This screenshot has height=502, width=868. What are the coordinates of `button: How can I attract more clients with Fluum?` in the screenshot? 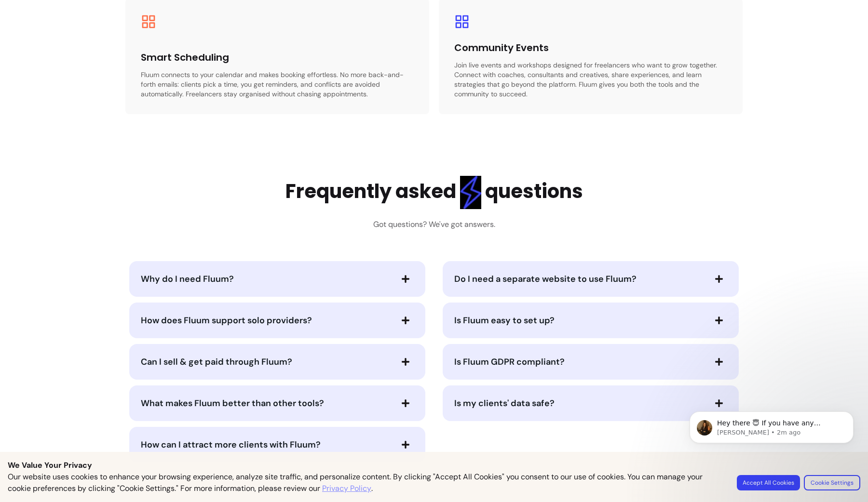 It's located at (277, 445).